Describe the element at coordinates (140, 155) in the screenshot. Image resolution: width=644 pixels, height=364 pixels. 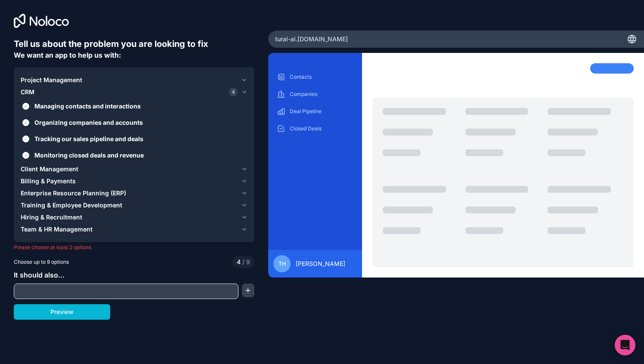
I see `span: Monitoring closed deals and revenue` at that location.